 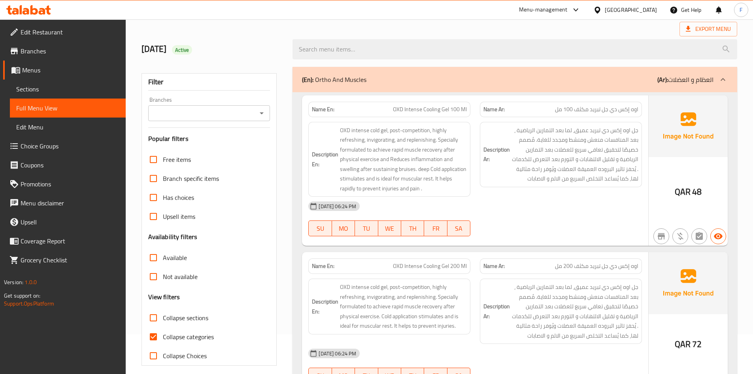 What do you see at coordinates (459, 228) in the screenshot?
I see `span: SA` at bounding box center [459, 228].